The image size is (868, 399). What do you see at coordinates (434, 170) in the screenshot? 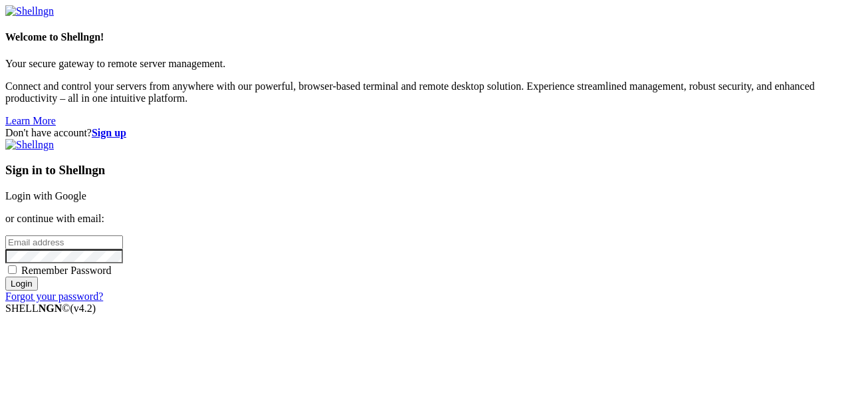
I see `h3: Sign in to Shellngn` at bounding box center [434, 170].